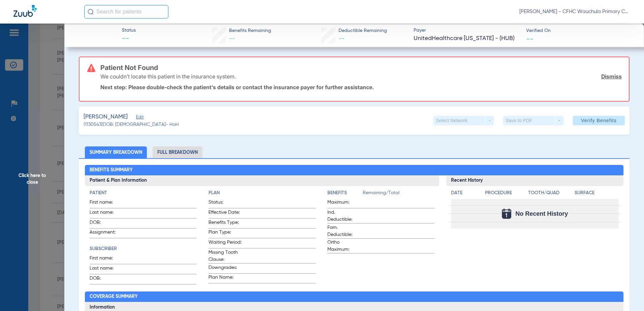  I want to click on p: Next step: Please double-check the patient’s details or contact the insurance payer for further a..., so click(361, 87).